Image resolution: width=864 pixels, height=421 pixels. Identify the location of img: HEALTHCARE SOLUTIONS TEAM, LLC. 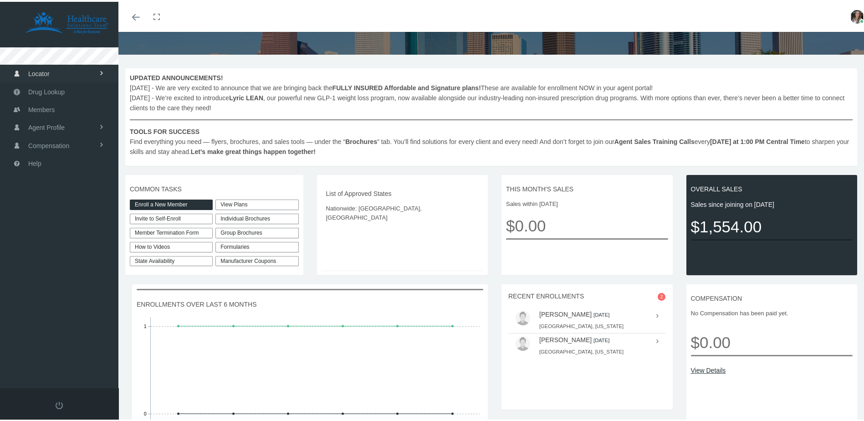
(66, 21).